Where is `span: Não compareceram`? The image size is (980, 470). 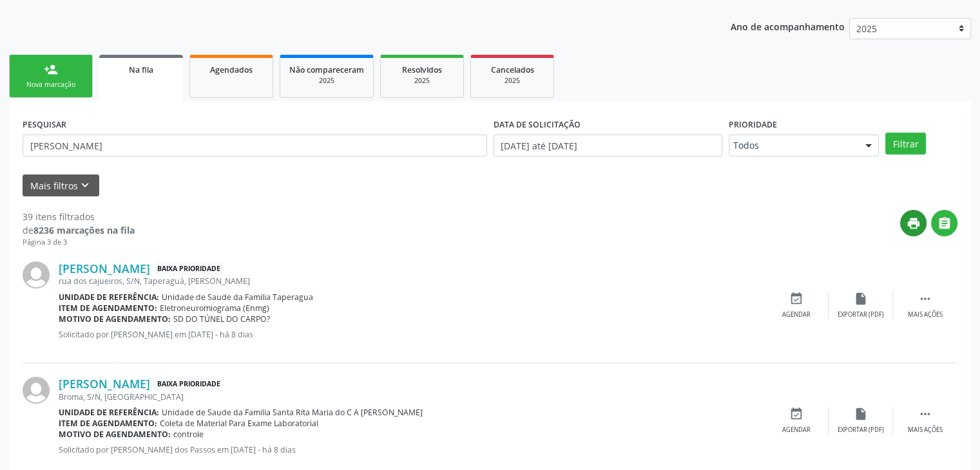
span: Não compareceram is located at coordinates (327, 70).